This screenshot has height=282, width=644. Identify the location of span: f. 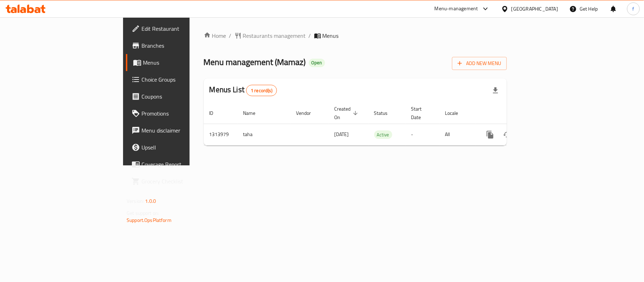
(633, 9).